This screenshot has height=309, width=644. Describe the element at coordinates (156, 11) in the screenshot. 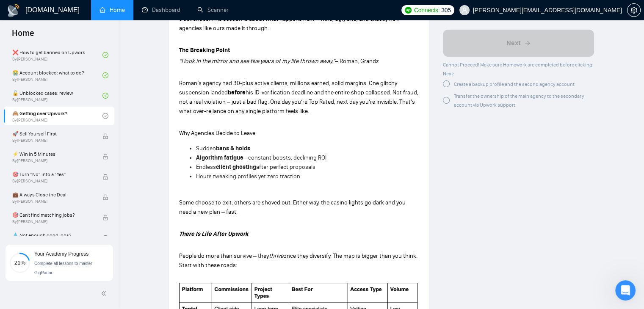

I see `div: Close` at that location.